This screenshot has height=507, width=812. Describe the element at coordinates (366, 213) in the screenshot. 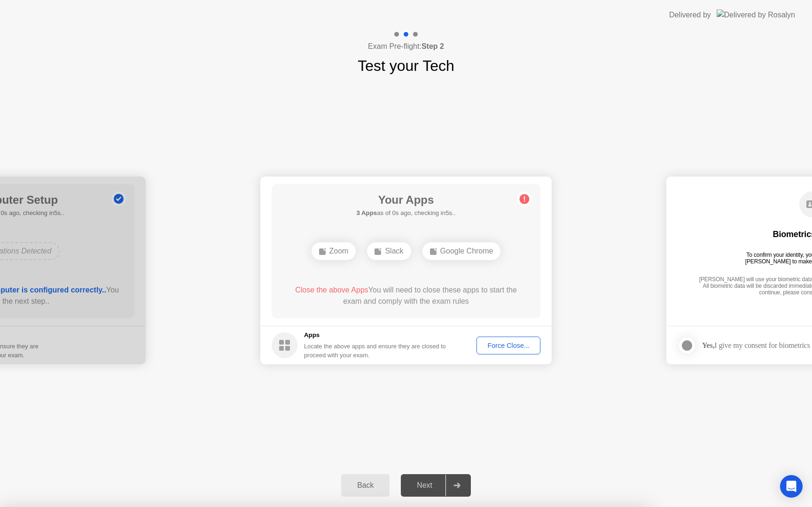

I see `b: 3 Apps` at that location.